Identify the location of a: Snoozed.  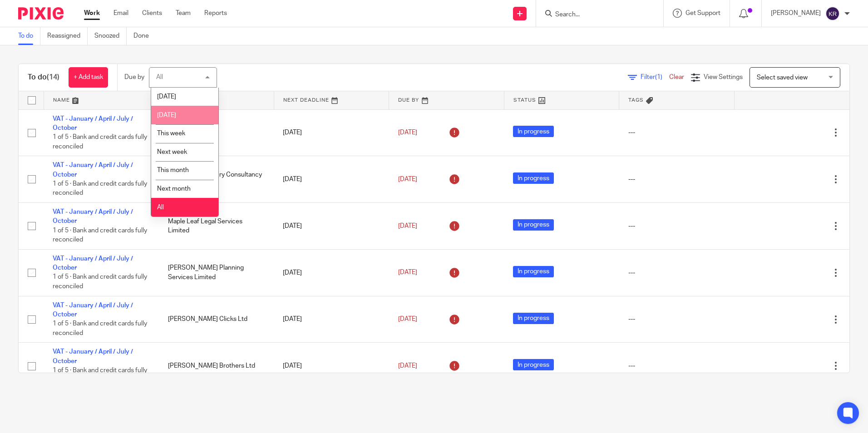
(110, 36).